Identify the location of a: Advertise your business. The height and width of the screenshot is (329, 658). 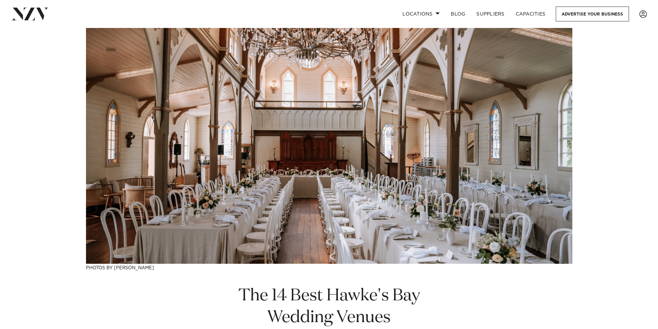
(592, 14).